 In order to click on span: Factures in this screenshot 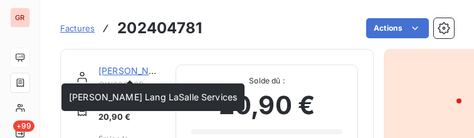, I will do `click(77, 28)`.